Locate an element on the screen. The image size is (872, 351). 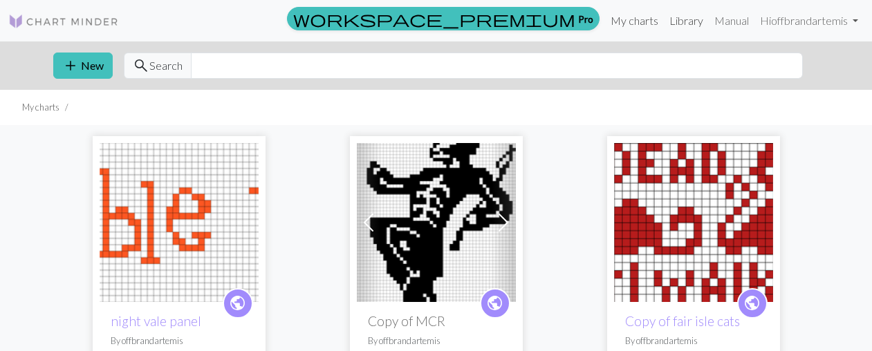
a: Hioffbrandartemis is located at coordinates (809, 21).